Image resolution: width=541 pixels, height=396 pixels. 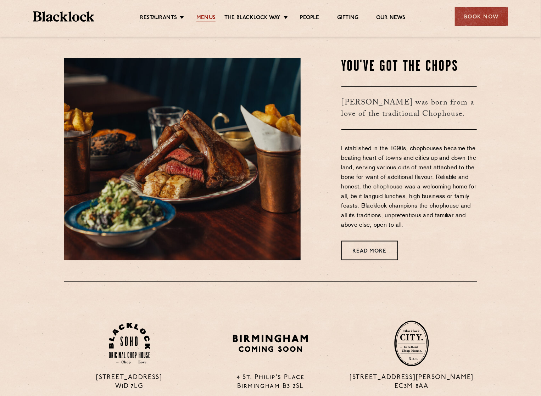 What do you see at coordinates (252, 18) in the screenshot?
I see `a: The Blacklock Way` at bounding box center [252, 18].